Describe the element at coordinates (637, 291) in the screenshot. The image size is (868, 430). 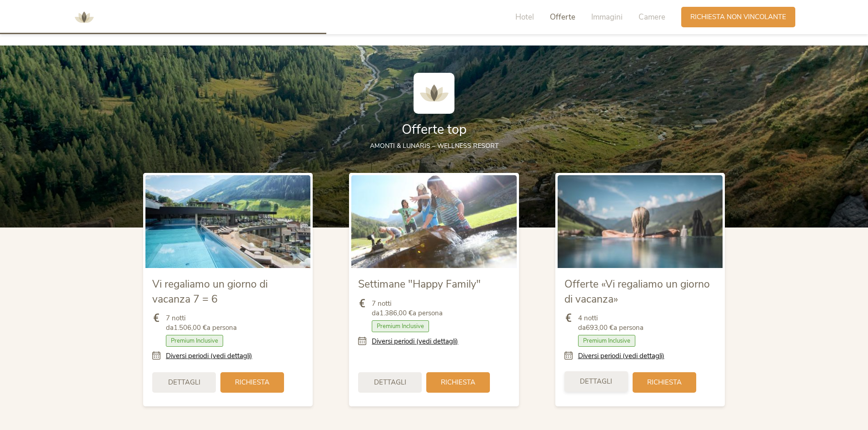
I see `span: Offerte «Vi regaliamo un giorno di vacanza»` at that location.